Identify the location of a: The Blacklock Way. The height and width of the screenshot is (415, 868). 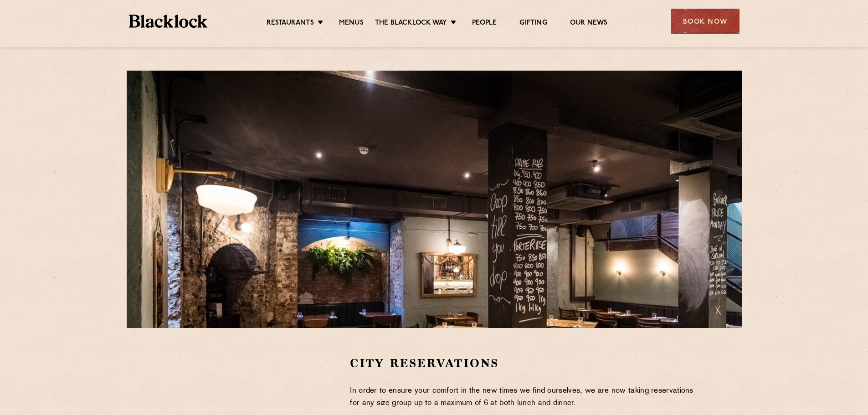
(411, 23).